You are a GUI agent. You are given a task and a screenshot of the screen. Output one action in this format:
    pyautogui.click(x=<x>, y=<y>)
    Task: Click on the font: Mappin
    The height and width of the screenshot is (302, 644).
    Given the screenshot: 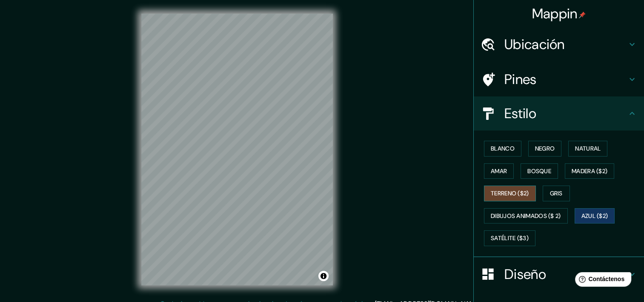 What is the action you would take?
    pyautogui.click(x=555, y=14)
    